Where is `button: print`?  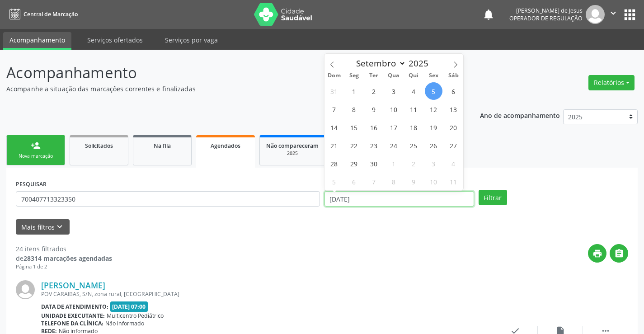 button: print is located at coordinates (597, 253).